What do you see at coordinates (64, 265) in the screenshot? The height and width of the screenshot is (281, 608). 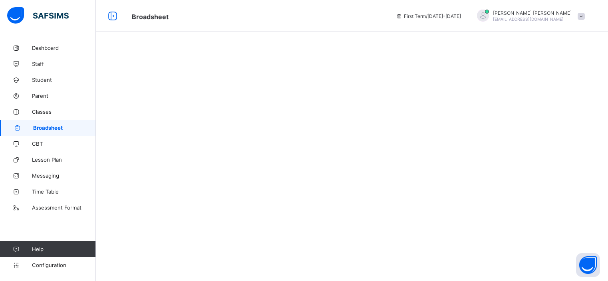 I see `span: Configuration` at bounding box center [64, 265].